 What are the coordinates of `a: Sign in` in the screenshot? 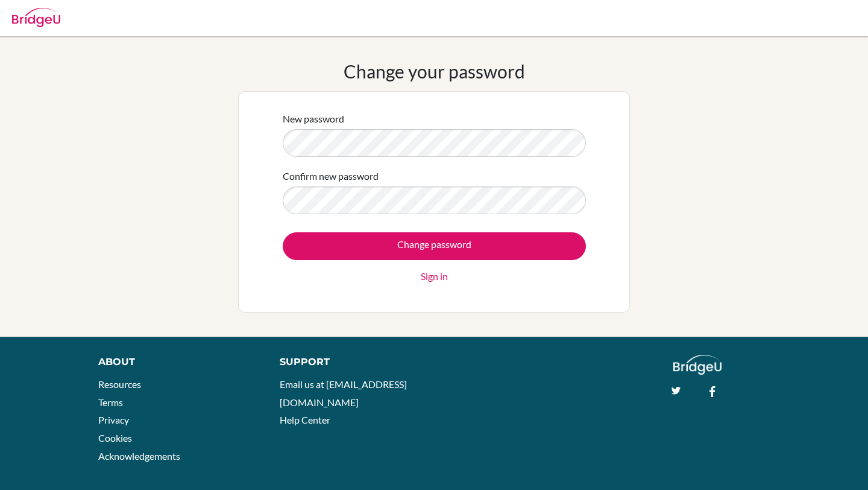 It's located at (434, 276).